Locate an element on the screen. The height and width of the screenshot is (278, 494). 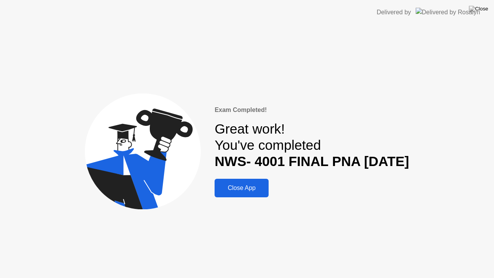
button: Close App is located at coordinates (241, 188).